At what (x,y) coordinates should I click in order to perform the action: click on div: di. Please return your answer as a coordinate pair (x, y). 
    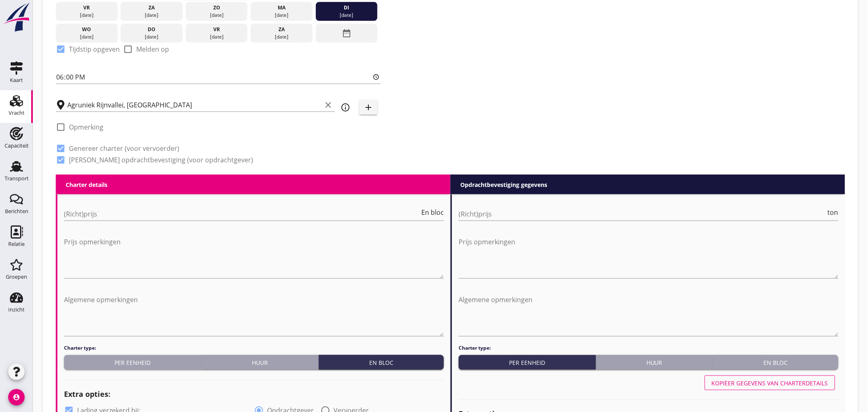
    Looking at the image, I should click on (347, 8).